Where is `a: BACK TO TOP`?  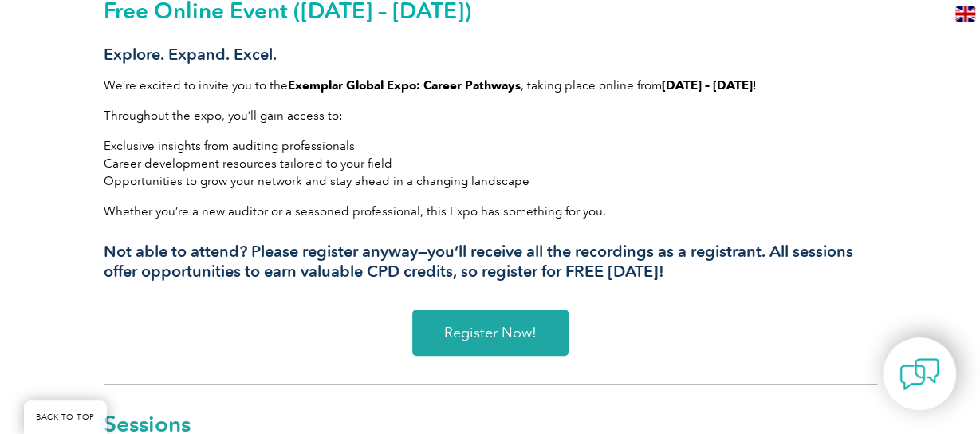
a: BACK TO TOP is located at coordinates (66, 417).